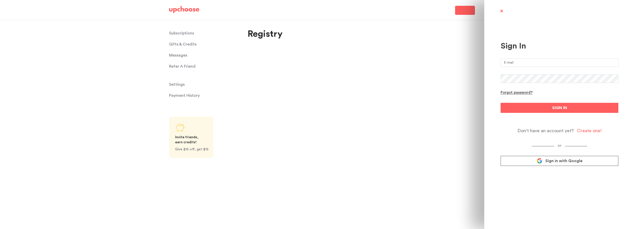  Describe the element at coordinates (560, 161) in the screenshot. I see `a: Sign in with Google` at that location.